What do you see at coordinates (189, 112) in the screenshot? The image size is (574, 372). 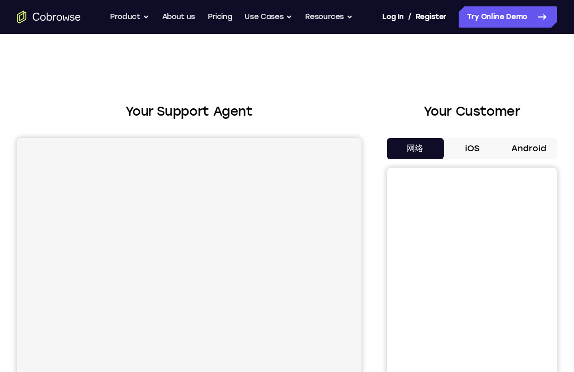 I see `h2: Your Support Agent` at bounding box center [189, 112].